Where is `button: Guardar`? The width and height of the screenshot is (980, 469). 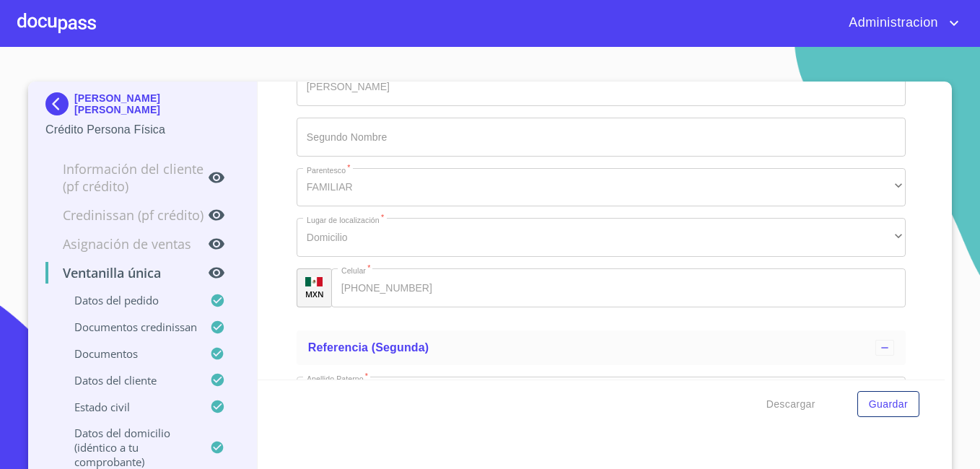 button: Guardar is located at coordinates (888, 404).